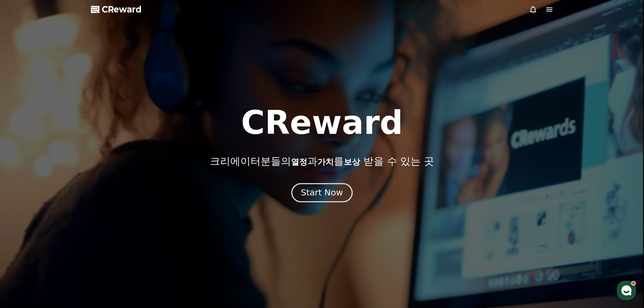 The width and height of the screenshot is (644, 308). I want to click on a: CReward, so click(116, 9).